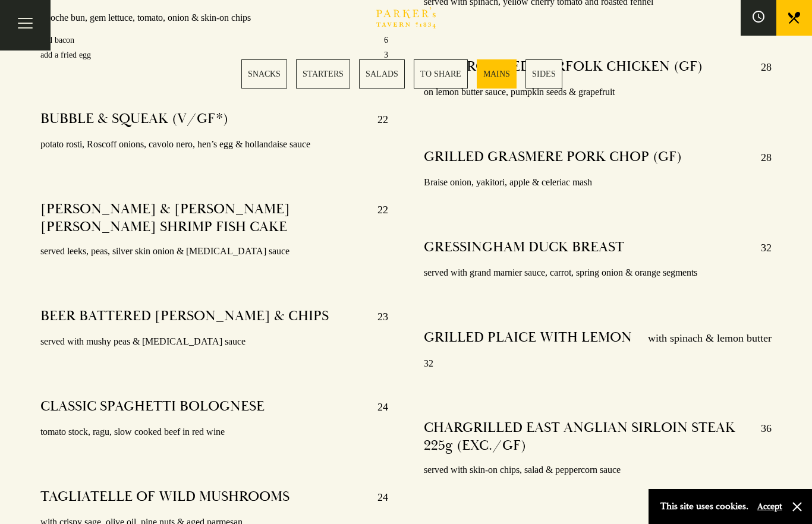 The image size is (812, 524). I want to click on a: 5 / 6, so click(496, 74).